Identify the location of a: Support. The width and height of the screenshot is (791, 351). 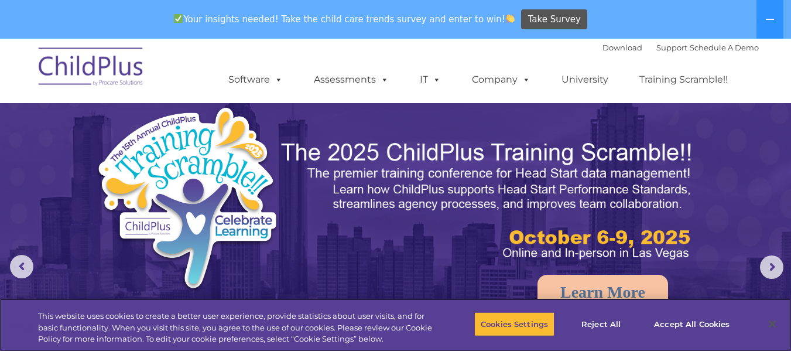
(672, 47).